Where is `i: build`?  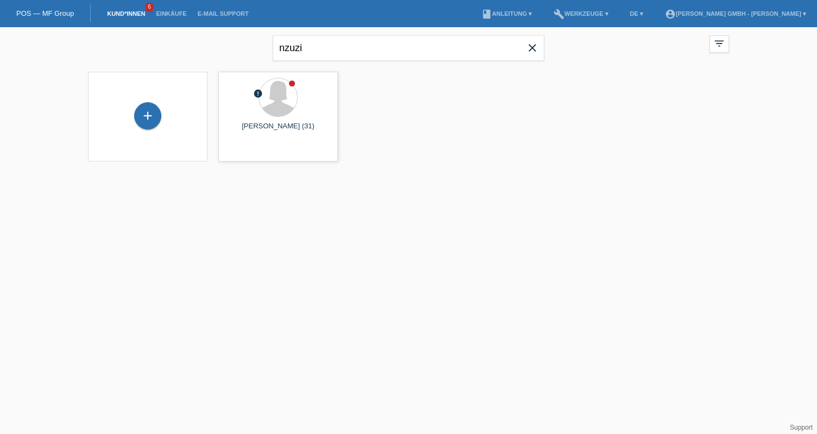
i: build is located at coordinates (559, 14).